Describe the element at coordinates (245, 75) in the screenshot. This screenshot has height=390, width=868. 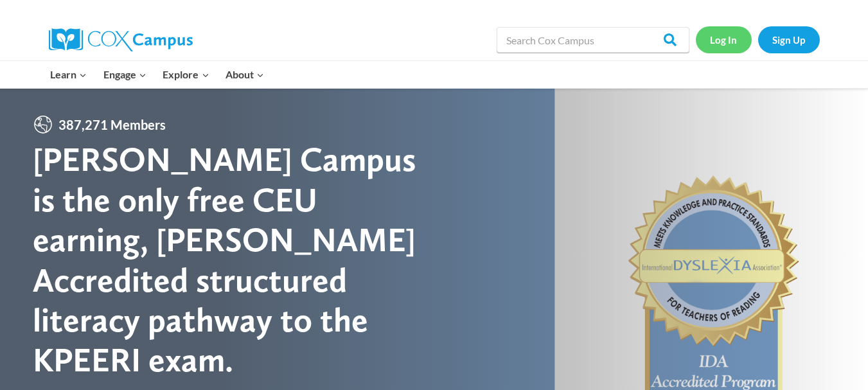
I see `button: Child menu of About` at that location.